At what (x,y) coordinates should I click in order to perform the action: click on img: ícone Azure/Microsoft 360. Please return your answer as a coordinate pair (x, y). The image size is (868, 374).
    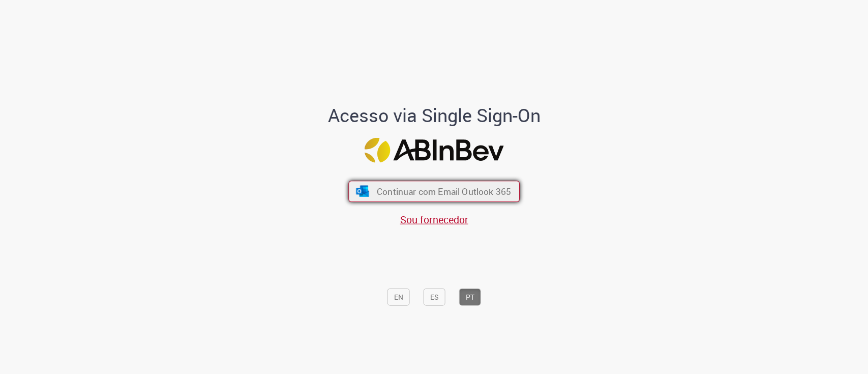
    Looking at the image, I should click on (362, 192).